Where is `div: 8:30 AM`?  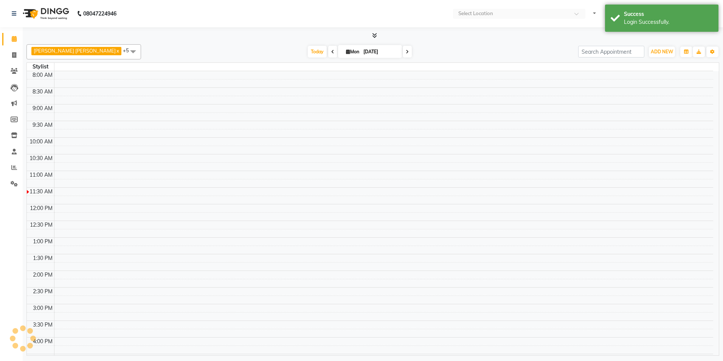
div: 8:30 AM is located at coordinates (42, 92).